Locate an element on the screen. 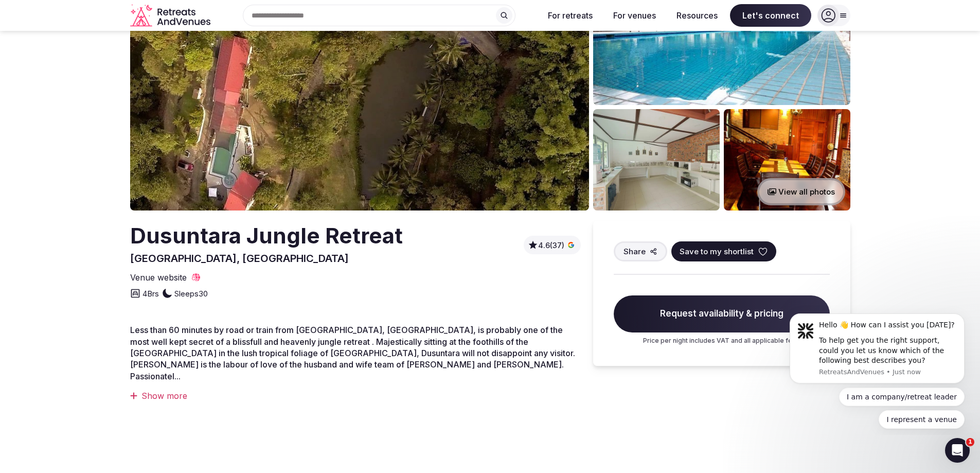  button: Quick reply: I am a company/retreat leader is located at coordinates (127, 93).